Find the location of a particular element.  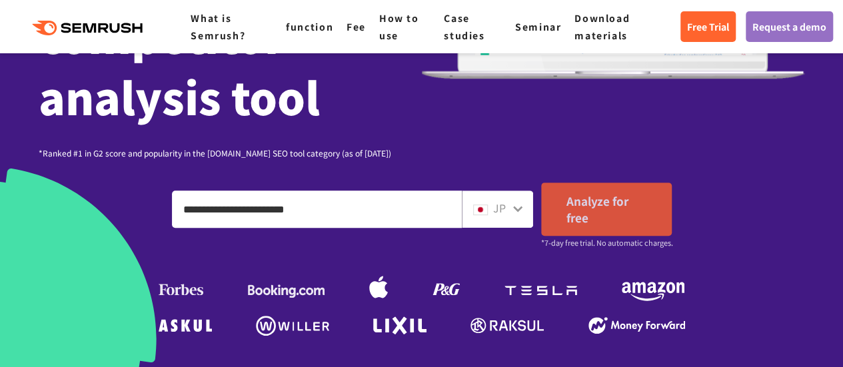

a: function is located at coordinates (309, 27).